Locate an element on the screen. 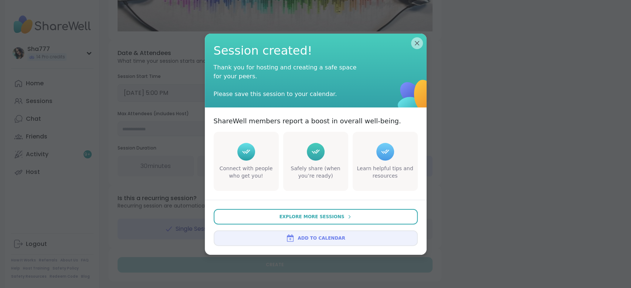 The image size is (631, 288). div: Learn helpful tips and resources is located at coordinates (385, 172).